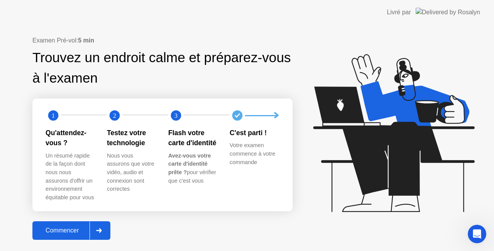  Describe the element at coordinates (254, 154) in the screenshot. I see `div: Votre examen commence à votre commande` at that location.